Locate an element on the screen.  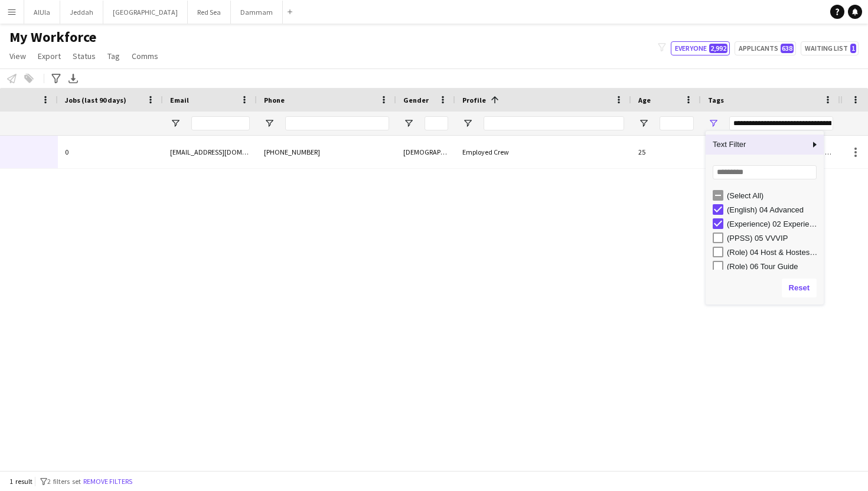
a: Export is located at coordinates (49, 56).